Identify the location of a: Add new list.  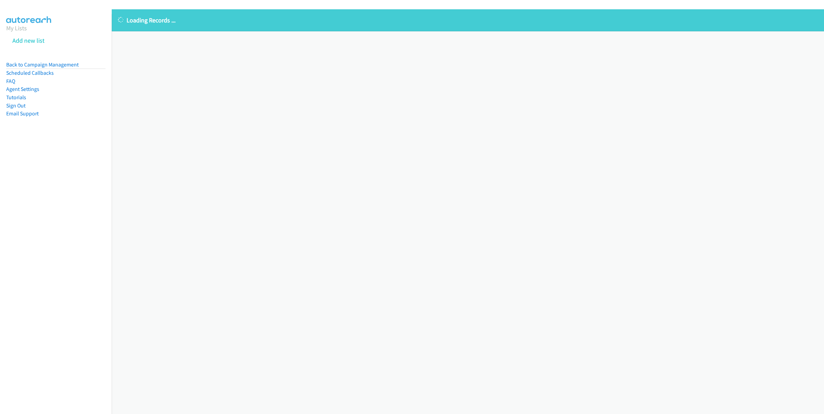
(28, 40).